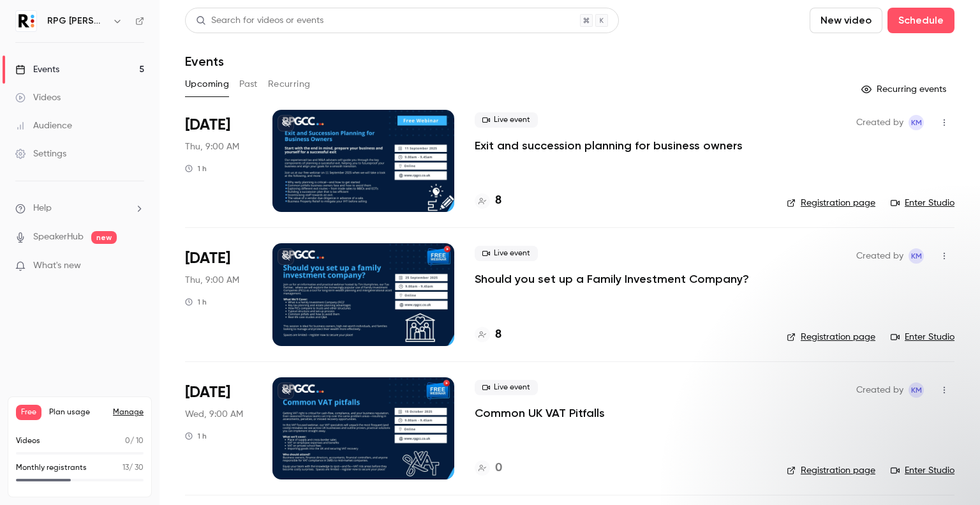 The image size is (980, 505). What do you see at coordinates (207, 84) in the screenshot?
I see `button: Upcoming` at bounding box center [207, 84].